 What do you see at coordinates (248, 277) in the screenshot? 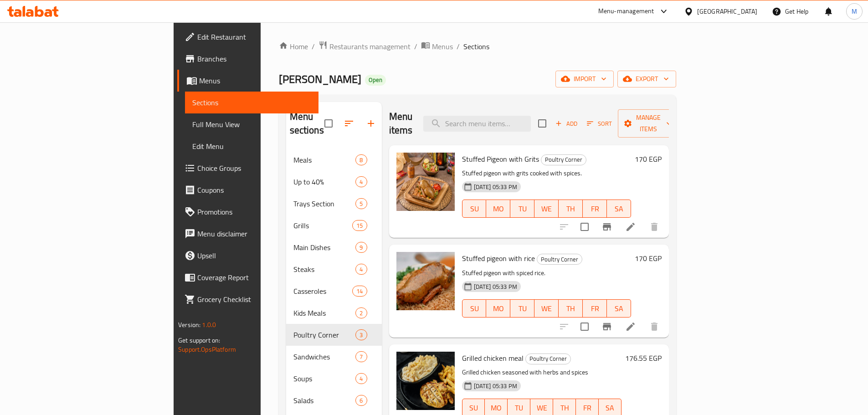
I see `a: Coverage Report` at bounding box center [248, 277].